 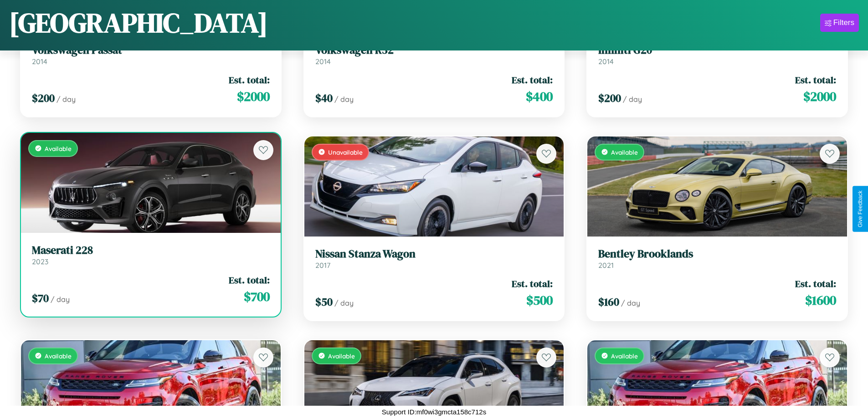 I want to click on h3: Maserati 228, so click(x=151, y=250).